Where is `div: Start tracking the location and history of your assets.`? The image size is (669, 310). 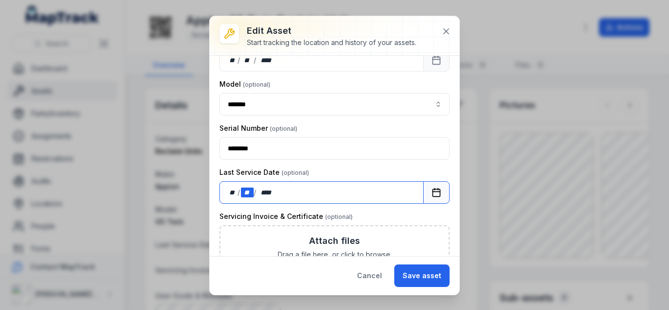
div: Start tracking the location and history of your assets. is located at coordinates (332, 43).